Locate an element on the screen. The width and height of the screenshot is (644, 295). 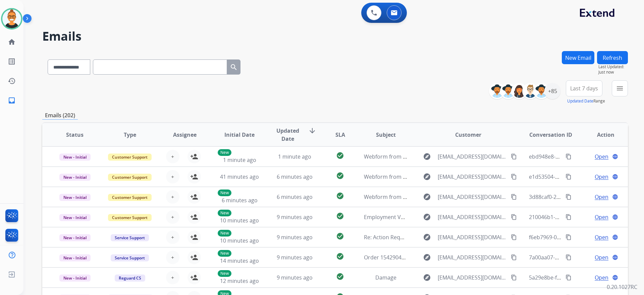
span: 3d88caf0-2800-4334-8f81-5ba125784d5e is located at coordinates (580, 197).